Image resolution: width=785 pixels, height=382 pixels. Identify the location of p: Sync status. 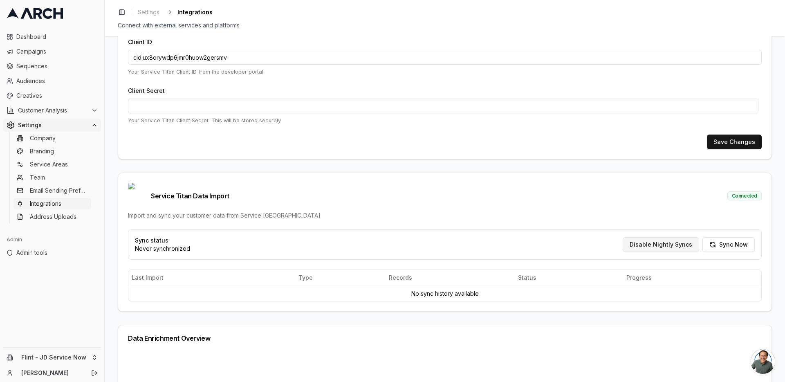
(162, 240).